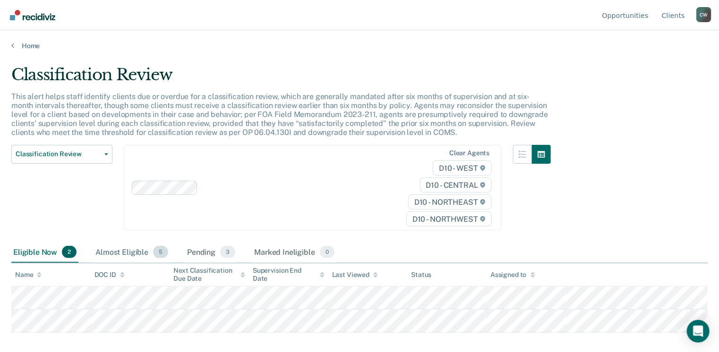 The height and width of the screenshot is (352, 719). What do you see at coordinates (110, 275) in the screenshot?
I see `div: DOC ID` at bounding box center [110, 275].